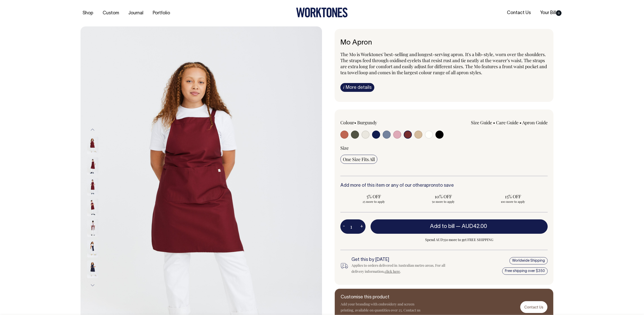 The image size is (644, 315). What do you see at coordinates (136, 13) in the screenshot?
I see `a: Journal` at bounding box center [136, 13].